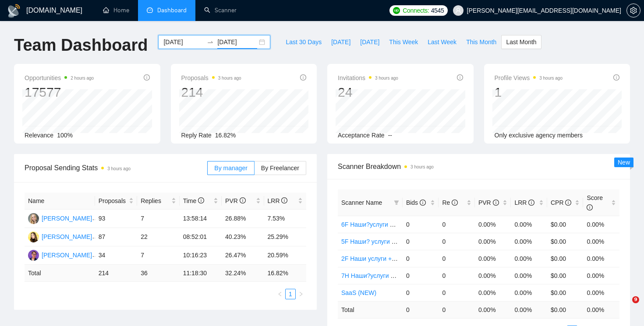 The height and width of the screenshot is (326, 644). I want to click on td: 25.29%, so click(285, 237).